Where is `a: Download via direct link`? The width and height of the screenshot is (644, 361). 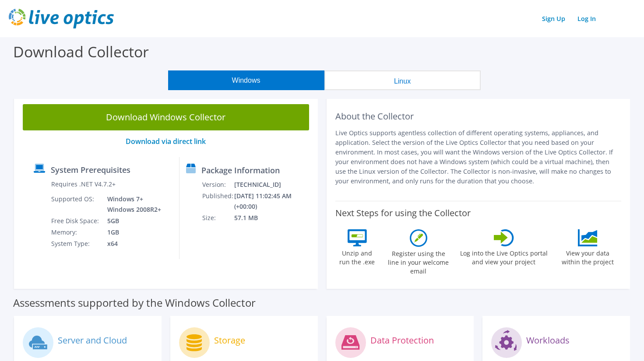
a: Download via direct link is located at coordinates (165, 141).